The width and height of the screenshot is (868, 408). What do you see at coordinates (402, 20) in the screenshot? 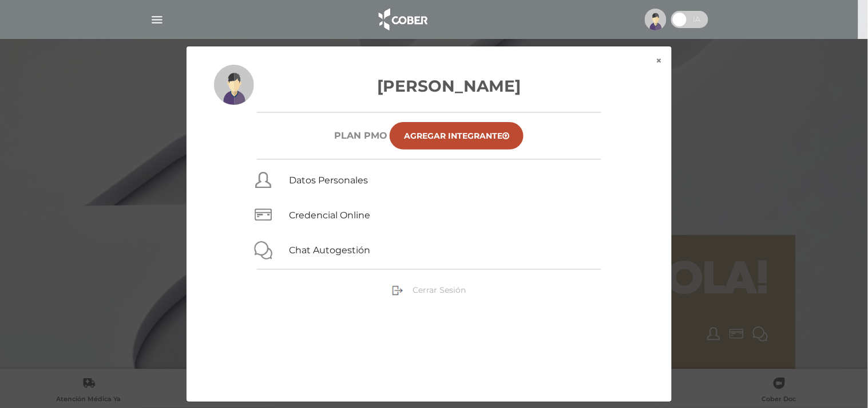
I see `img: logo_cober_home-white.png` at bounding box center [402, 20].